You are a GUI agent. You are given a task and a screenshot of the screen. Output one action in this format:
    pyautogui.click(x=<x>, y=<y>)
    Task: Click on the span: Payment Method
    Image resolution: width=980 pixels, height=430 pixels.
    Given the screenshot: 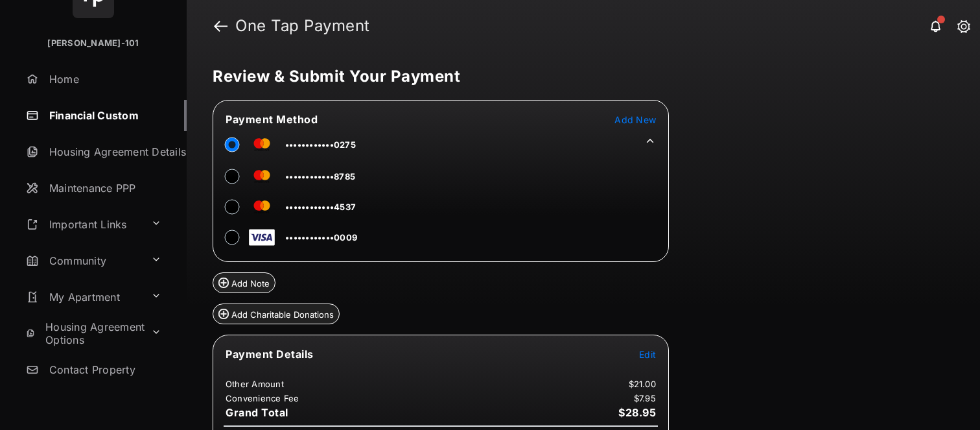 What is the action you would take?
    pyautogui.click(x=272, y=119)
    